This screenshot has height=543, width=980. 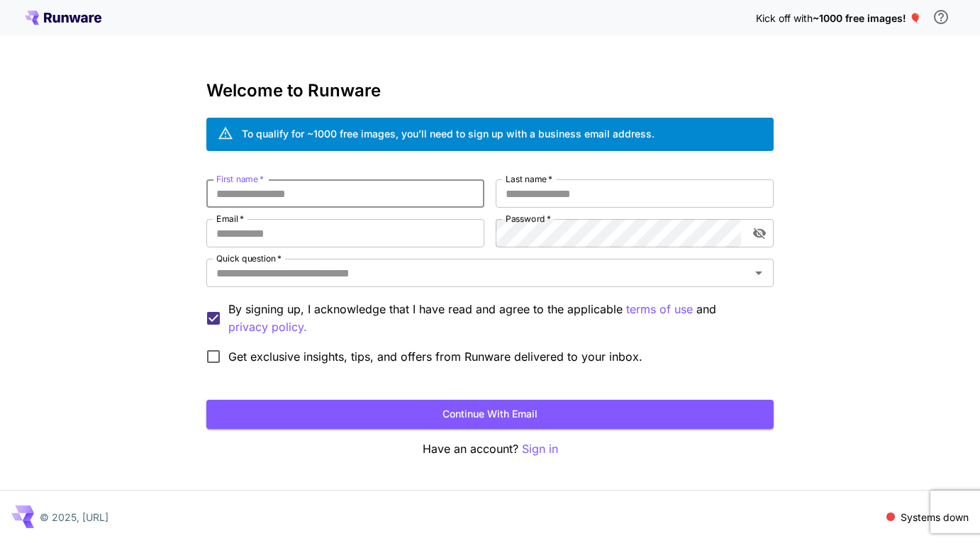 I want to click on span: ~1000 free images! 🎈, so click(x=866, y=18).